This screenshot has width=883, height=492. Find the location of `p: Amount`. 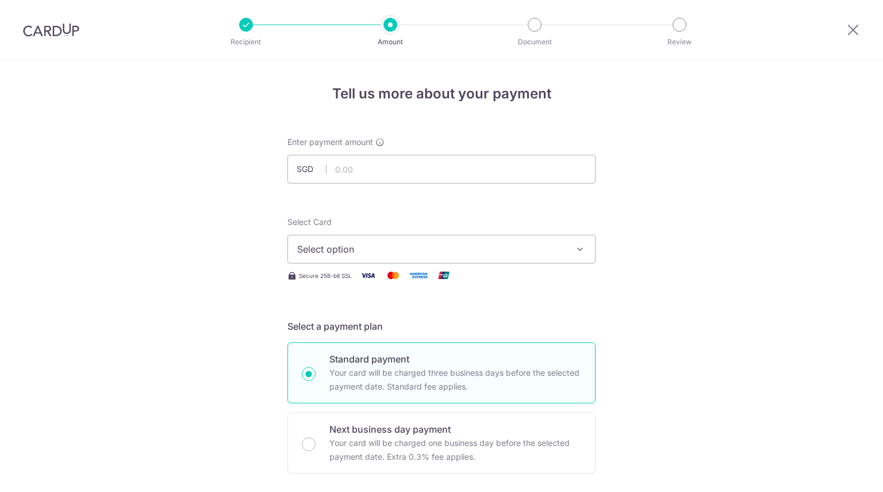

p: Amount is located at coordinates (391, 42).